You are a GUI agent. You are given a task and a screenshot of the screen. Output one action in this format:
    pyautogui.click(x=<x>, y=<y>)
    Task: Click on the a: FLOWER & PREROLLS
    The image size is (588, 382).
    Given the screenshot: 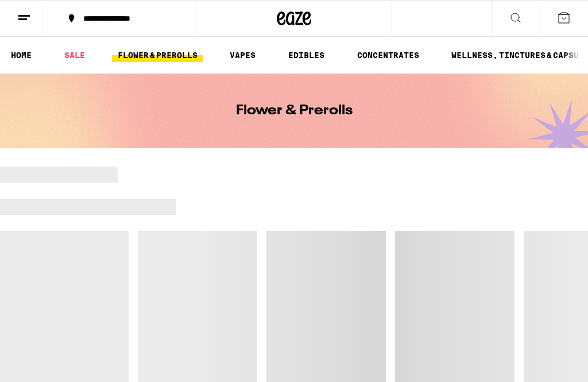 What is the action you would take?
    pyautogui.click(x=157, y=55)
    